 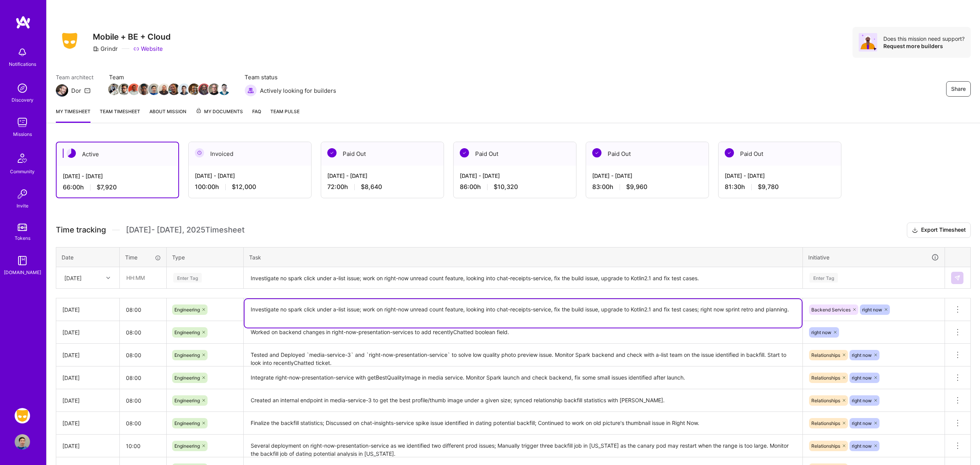 What do you see at coordinates (96, 49) in the screenshot?
I see `i: icon CompanyGray` at bounding box center [96, 49].